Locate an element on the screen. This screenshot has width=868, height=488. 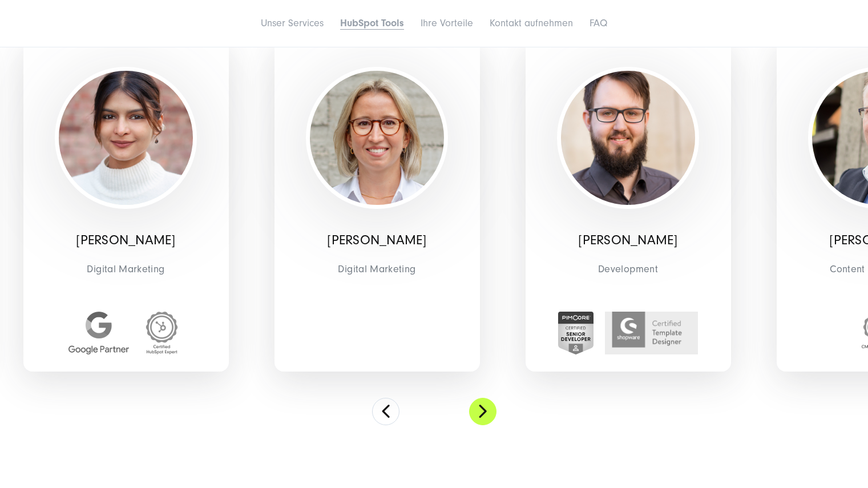
a: Ihre Vorteile is located at coordinates (447, 22).